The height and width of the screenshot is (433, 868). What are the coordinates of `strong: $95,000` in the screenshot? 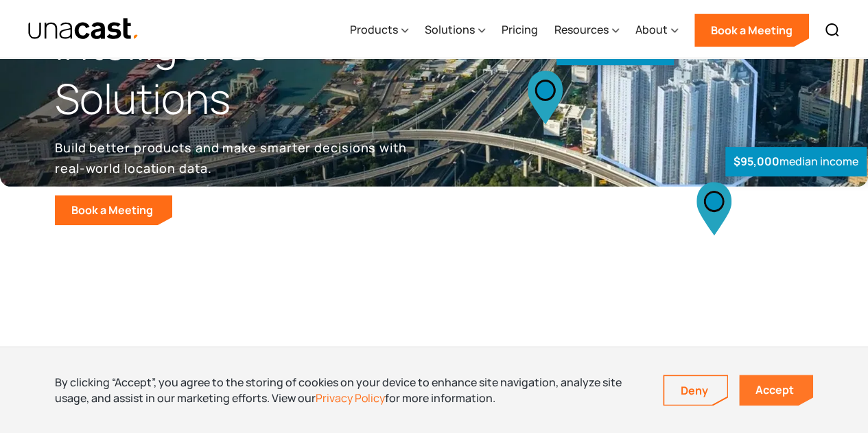 It's located at (756, 161).